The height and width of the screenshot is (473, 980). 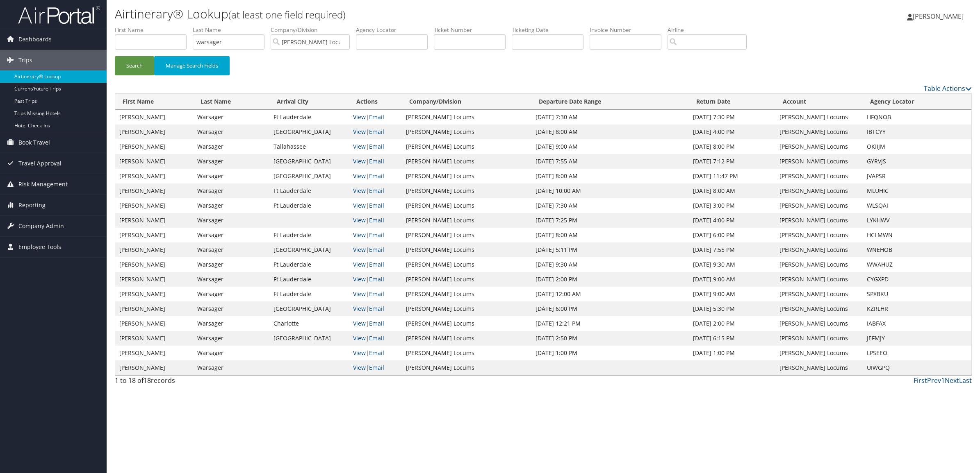 I want to click on label: Ticket Number, so click(x=473, y=30).